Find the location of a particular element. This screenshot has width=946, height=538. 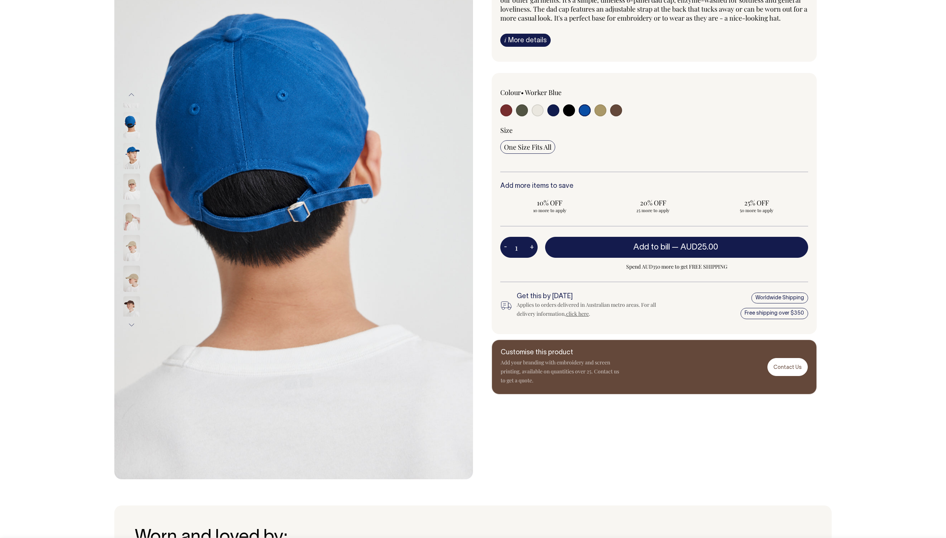

button: Add to bill —AUD25.00 is located at coordinates (677, 247).